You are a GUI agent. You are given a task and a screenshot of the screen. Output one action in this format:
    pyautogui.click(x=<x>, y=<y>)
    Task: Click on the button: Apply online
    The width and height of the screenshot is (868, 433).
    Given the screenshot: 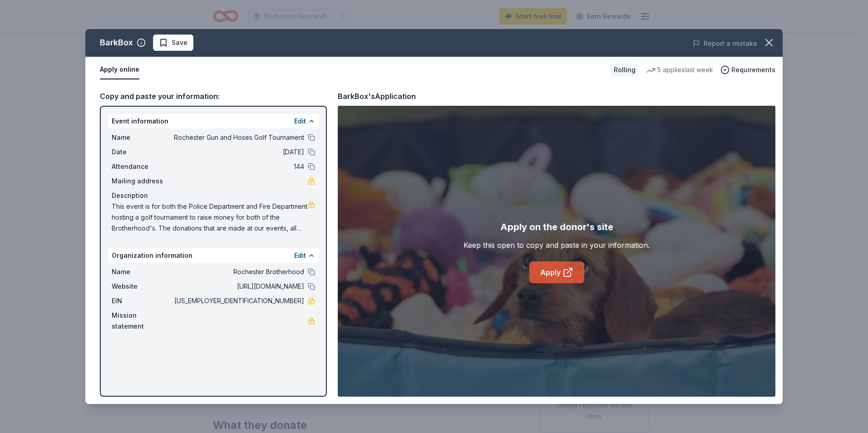 What is the action you would take?
    pyautogui.click(x=119, y=70)
    